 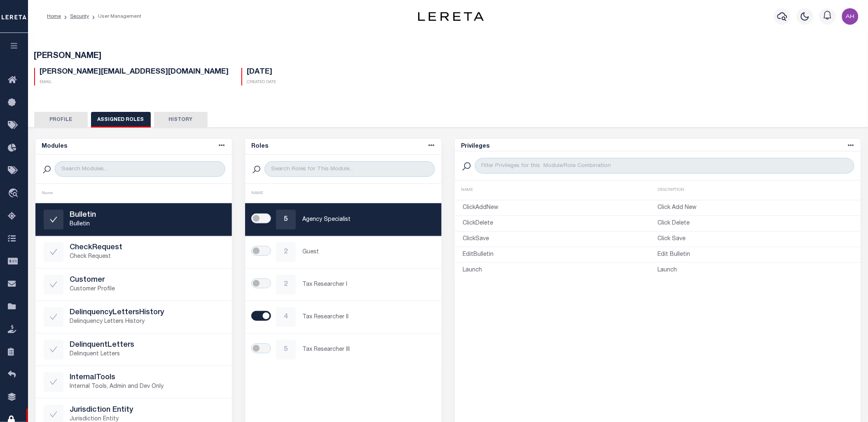 I want to click on h5: DelinquentLetters, so click(x=146, y=346).